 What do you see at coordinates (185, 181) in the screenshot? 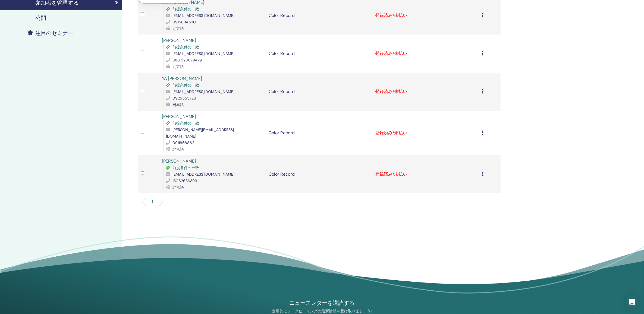
I see `span: 13062636399` at bounding box center [185, 181].